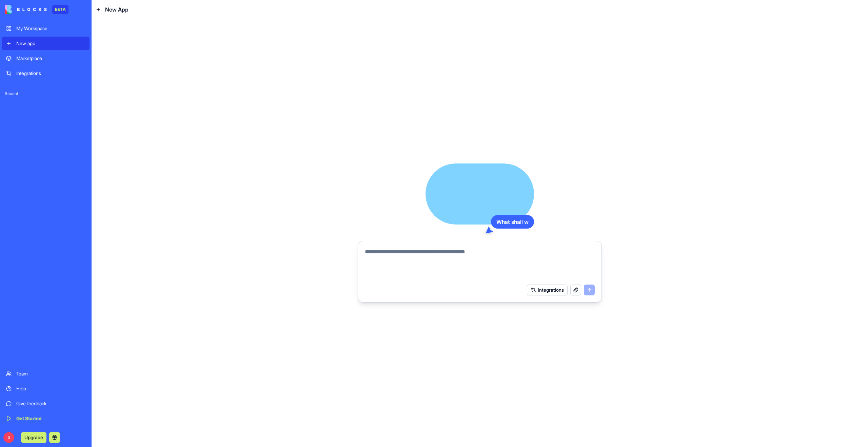 The width and height of the screenshot is (868, 447). I want to click on div: BETA, so click(60, 9).